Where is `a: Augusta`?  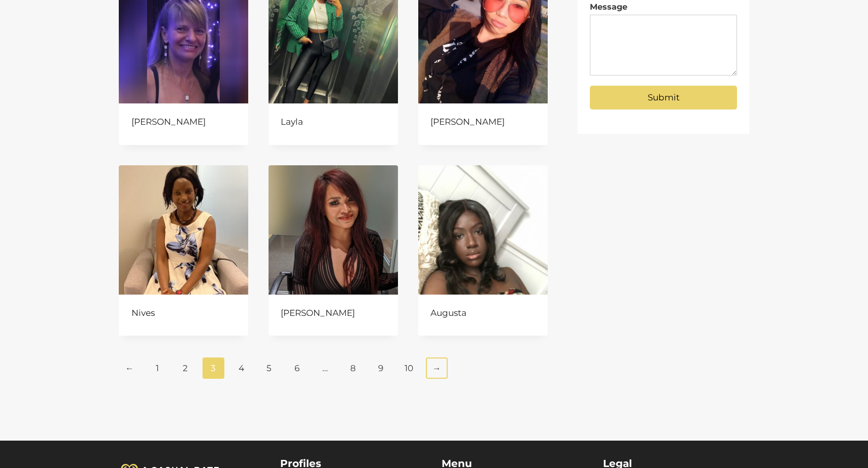 a: Augusta is located at coordinates (448, 313).